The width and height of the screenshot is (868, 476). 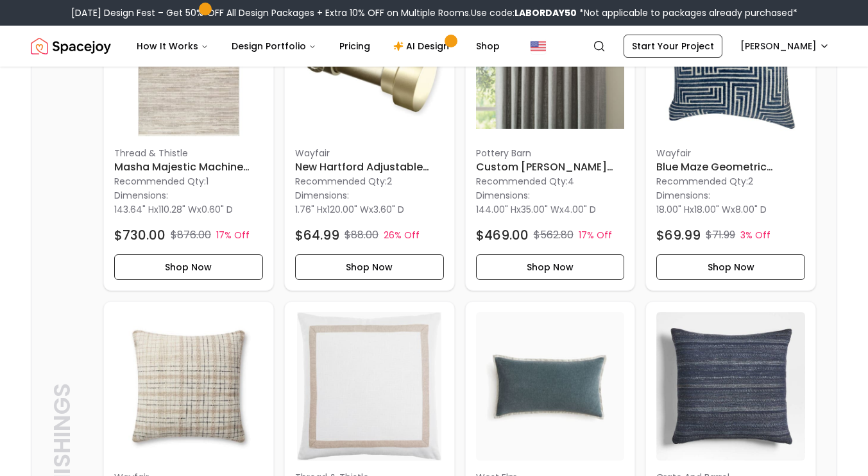 I want to click on h4: $69.99, so click(x=678, y=235).